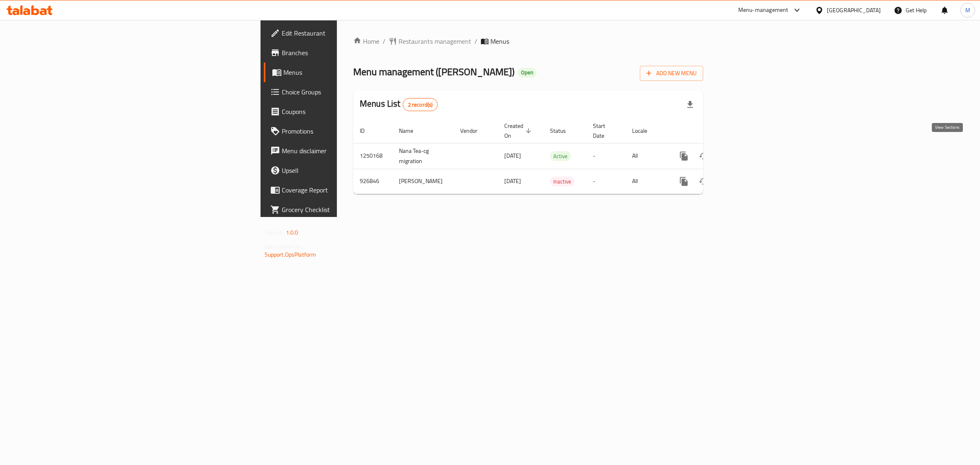 This screenshot has width=980, height=465. Describe the element at coordinates (562, 181) in the screenshot. I see `span: Inactive` at that location.